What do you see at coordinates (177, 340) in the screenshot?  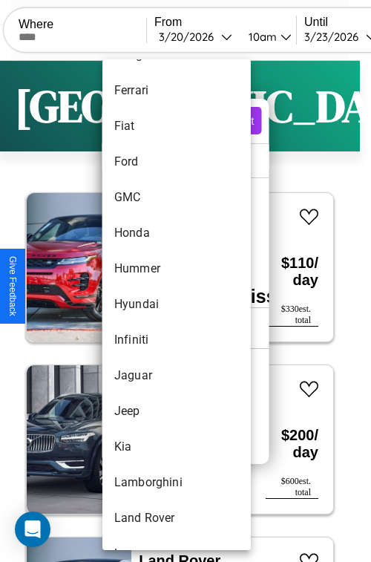 I see `li: Infiniti` at bounding box center [177, 340].